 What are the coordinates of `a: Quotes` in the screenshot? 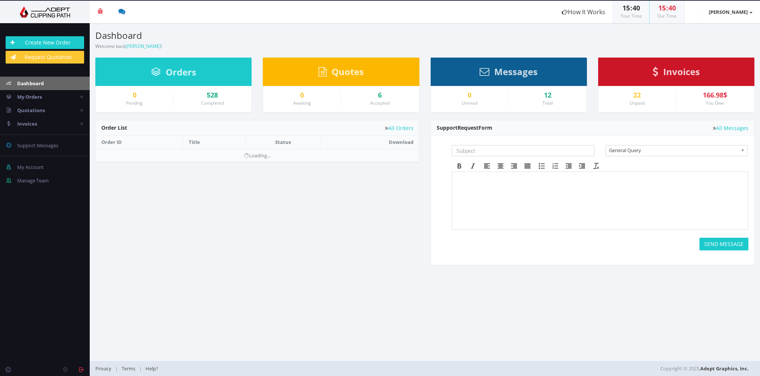 It's located at (341, 73).